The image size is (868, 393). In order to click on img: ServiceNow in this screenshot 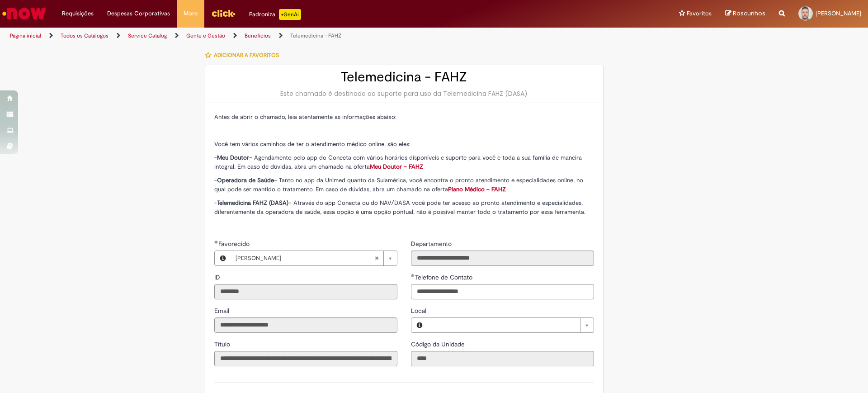, I will do `click(24, 14)`.